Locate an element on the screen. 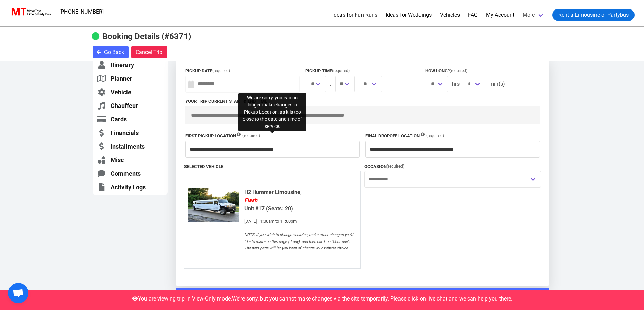 The height and width of the screenshot is (310, 644). div: We are sorry, you can no longer make changes in Occasion, as it is too close to the date and time... is located at coordinates (453, 179).